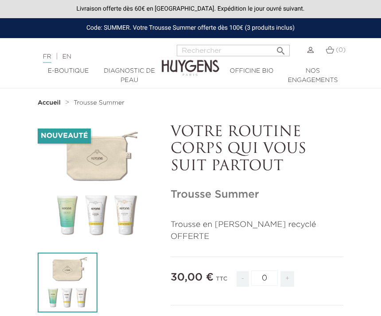 The width and height of the screenshot is (381, 316). Describe the element at coordinates (99, 103) in the screenshot. I see `a: Trousse Summer` at that location.